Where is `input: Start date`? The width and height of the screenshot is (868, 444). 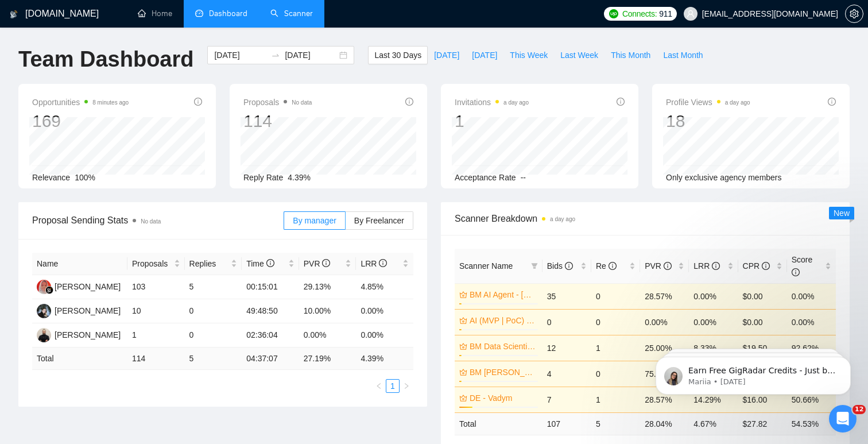 input: Start date is located at coordinates (240, 55).